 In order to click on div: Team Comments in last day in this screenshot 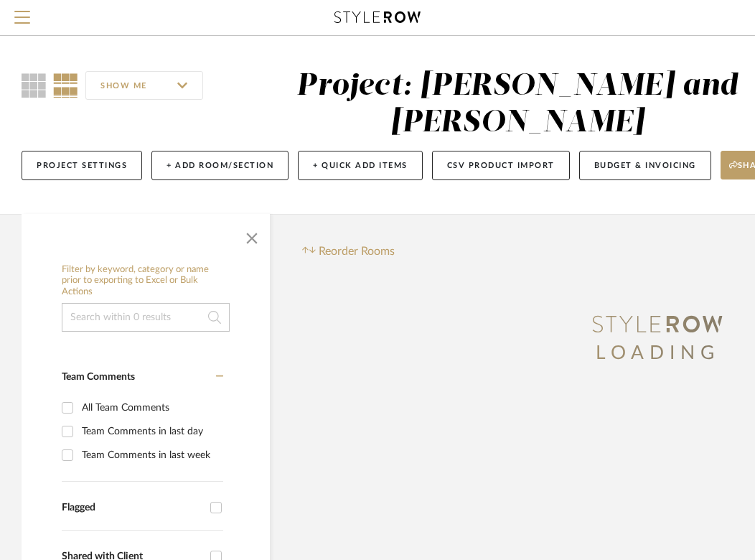, I will do `click(151, 432)`.